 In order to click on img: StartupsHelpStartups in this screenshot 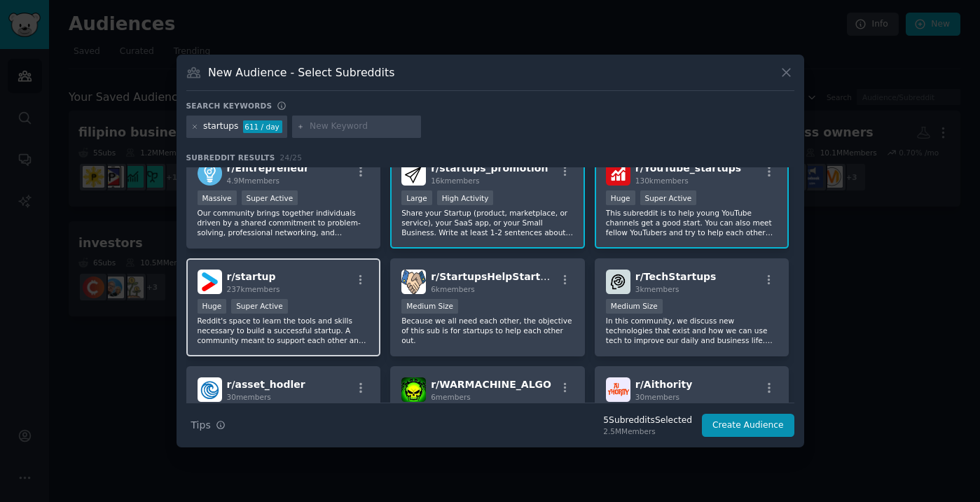, I will do `click(413, 281)`.